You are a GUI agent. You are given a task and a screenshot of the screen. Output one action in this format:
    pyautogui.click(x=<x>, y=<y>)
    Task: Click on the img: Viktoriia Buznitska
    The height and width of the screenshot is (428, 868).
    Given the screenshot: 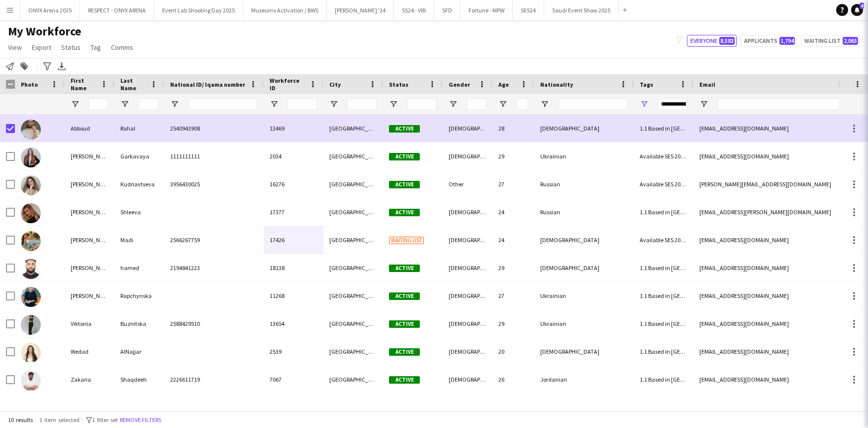 What is the action you would take?
    pyautogui.click(x=30, y=325)
    